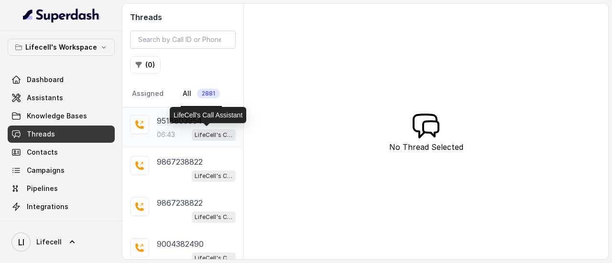 This screenshot has height=263, width=612. What do you see at coordinates (61, 152) in the screenshot?
I see `a: Contacts` at bounding box center [61, 152].